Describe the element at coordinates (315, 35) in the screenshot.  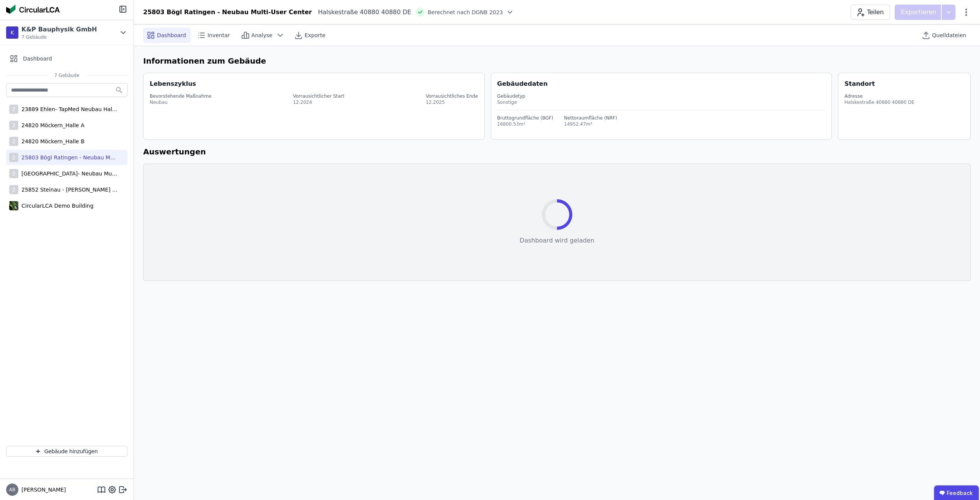
I see `span: Exporte` at that location.